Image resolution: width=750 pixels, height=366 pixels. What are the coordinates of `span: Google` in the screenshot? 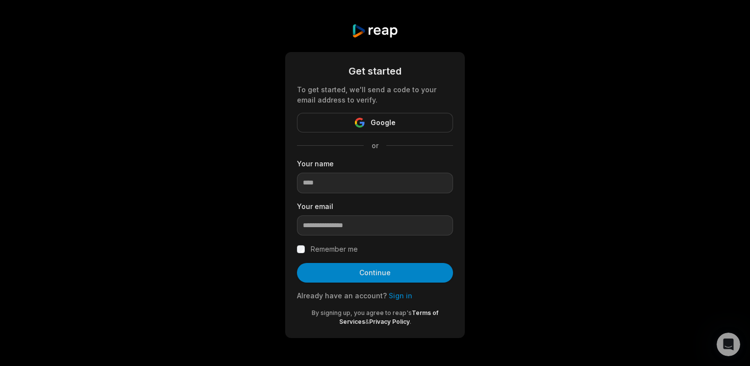 It's located at (383, 123).